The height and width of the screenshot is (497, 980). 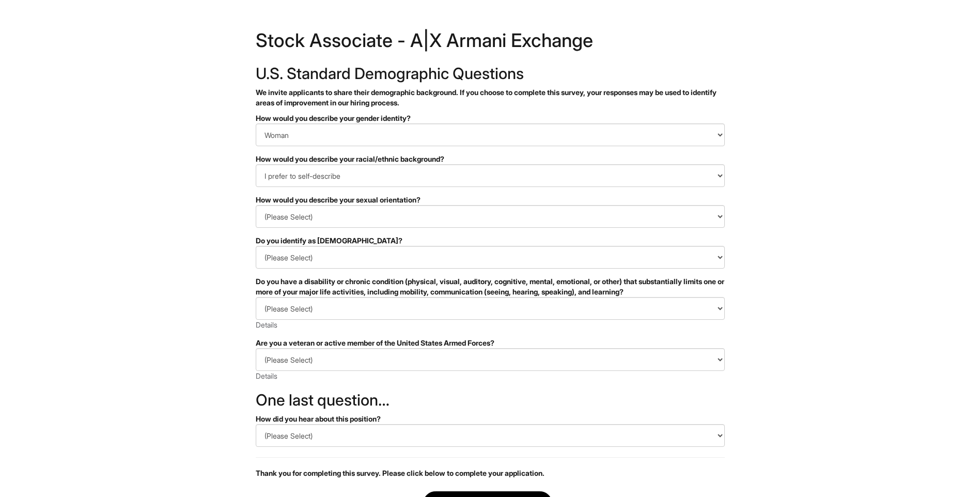 I want to click on select: Are you a veteran or active member of the United States Armed Forces?, so click(x=490, y=359).